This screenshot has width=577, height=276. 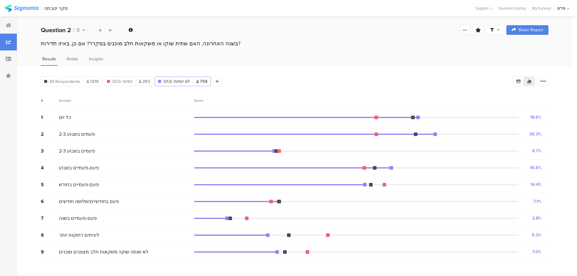 I want to click on div: 3, so click(x=50, y=151).